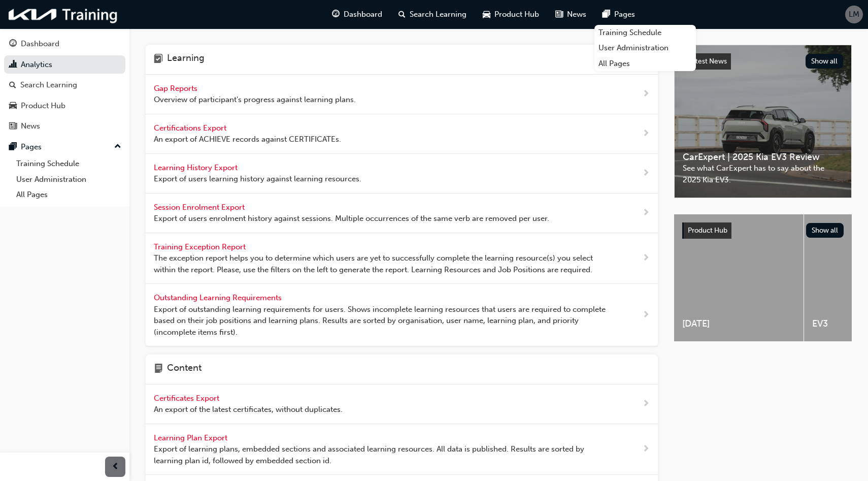  What do you see at coordinates (401, 259) in the screenshot?
I see `a: Training Exception Report The exception report helps you to determine which users are yet to succ...` at bounding box center [401, 259].